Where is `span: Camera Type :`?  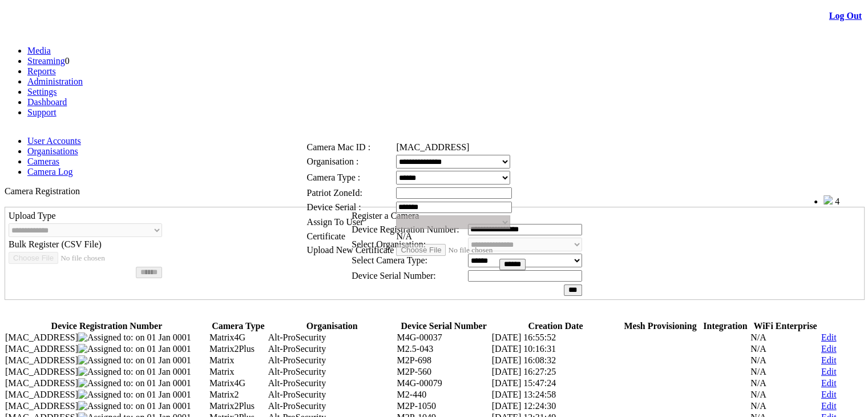
span: Camera Type : is located at coordinates (333, 177).